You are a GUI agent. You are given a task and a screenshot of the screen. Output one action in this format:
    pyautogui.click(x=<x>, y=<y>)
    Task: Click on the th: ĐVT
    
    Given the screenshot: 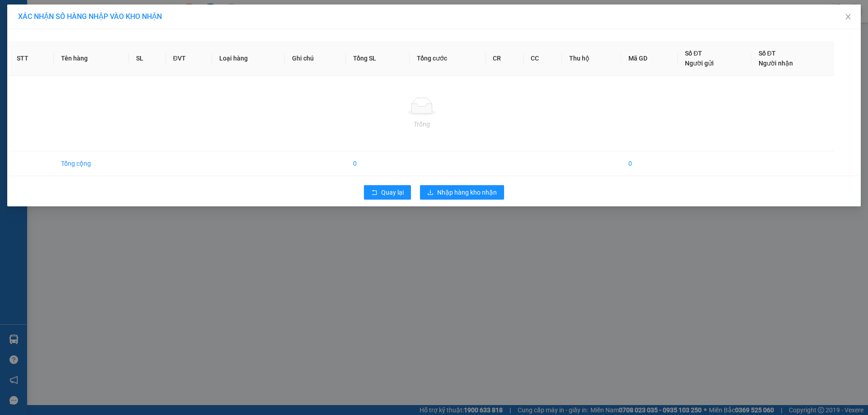 What is the action you would take?
    pyautogui.click(x=189, y=58)
    